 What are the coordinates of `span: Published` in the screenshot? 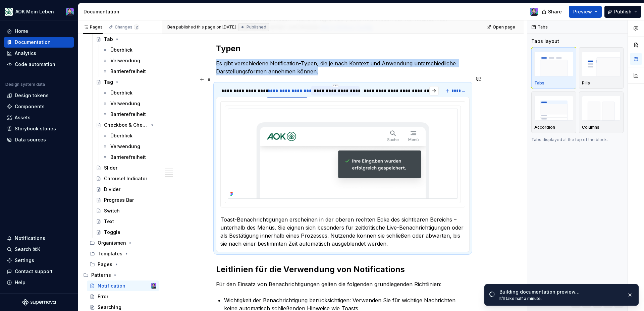 It's located at (256, 27).